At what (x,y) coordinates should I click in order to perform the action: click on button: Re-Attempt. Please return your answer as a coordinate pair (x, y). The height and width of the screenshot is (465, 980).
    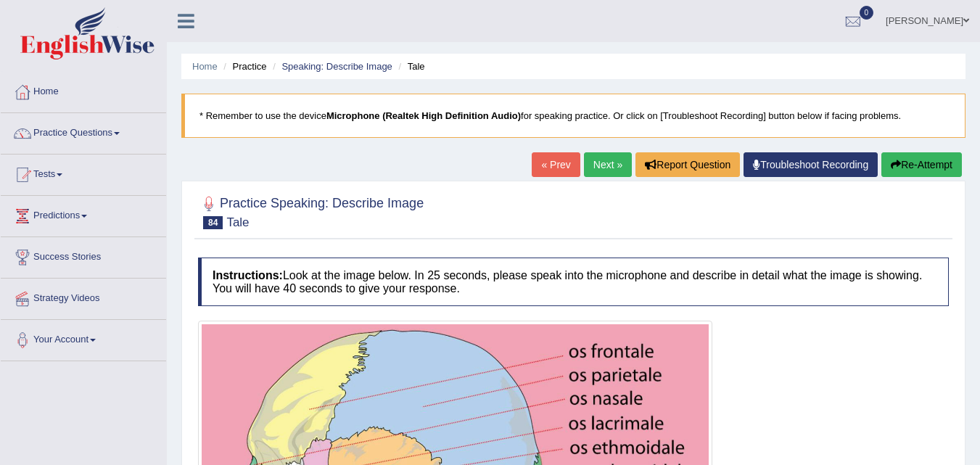
    Looking at the image, I should click on (921, 165).